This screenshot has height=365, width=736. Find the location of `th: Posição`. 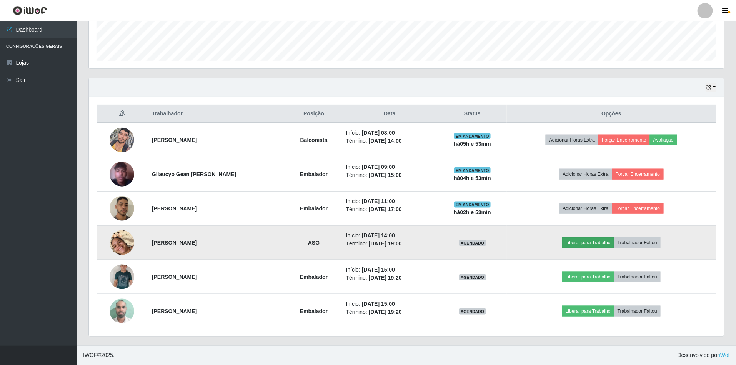

th: Posição is located at coordinates (314, 114).